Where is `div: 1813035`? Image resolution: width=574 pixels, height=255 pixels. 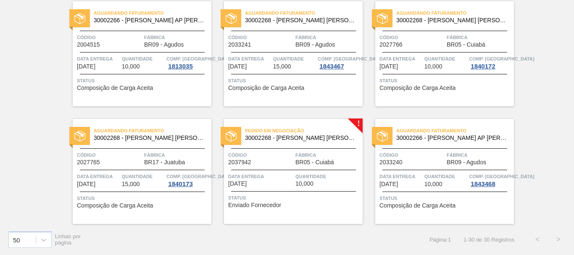
div: 1813035 is located at coordinates (180, 66).